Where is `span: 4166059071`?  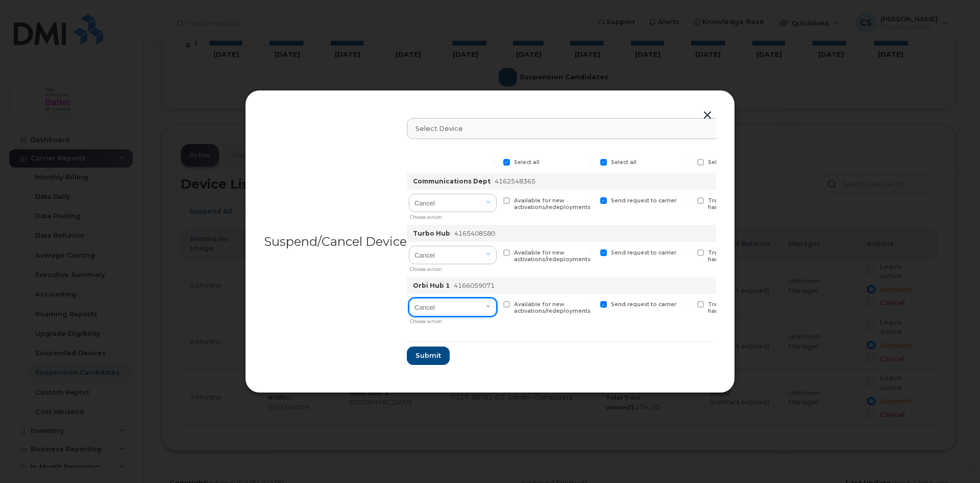 span: 4166059071 is located at coordinates (475, 285).